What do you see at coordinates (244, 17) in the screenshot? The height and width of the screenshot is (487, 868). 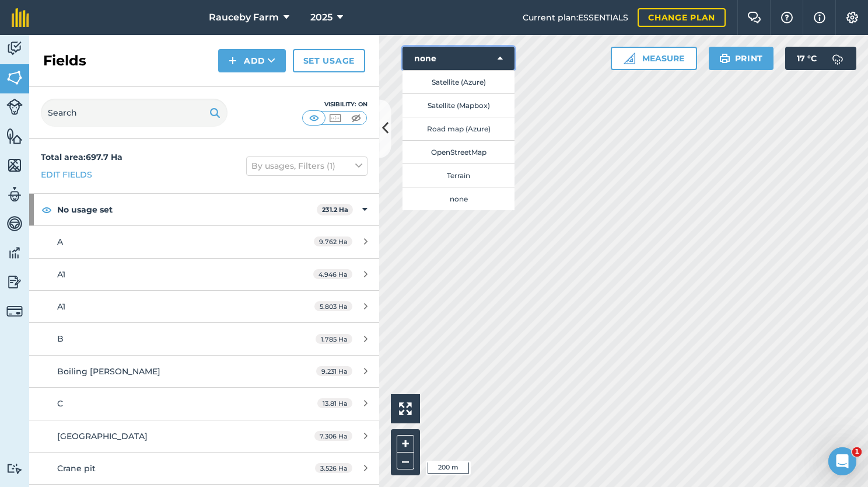 I see `span: Rauceby Farm` at bounding box center [244, 17].